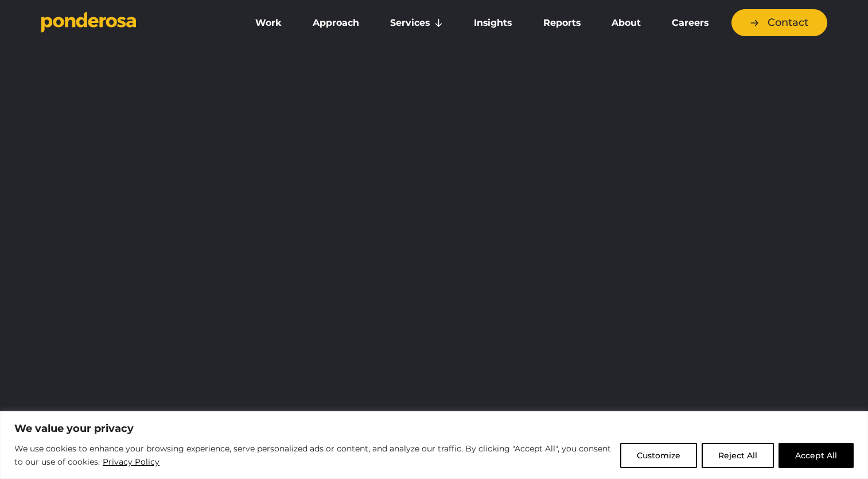 The height and width of the screenshot is (479, 868). I want to click on button: Reject All, so click(738, 455).